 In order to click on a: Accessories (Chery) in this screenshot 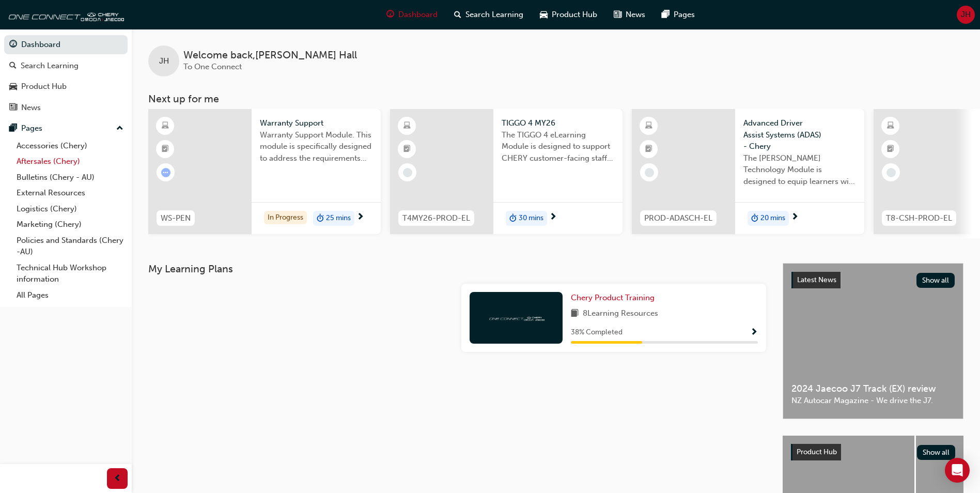, I will do `click(70, 146)`.